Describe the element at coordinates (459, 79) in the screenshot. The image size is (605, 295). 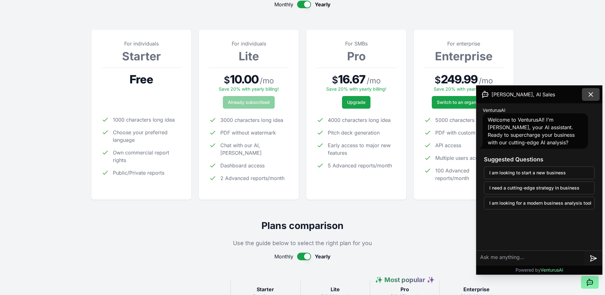
I see `span: 249.99` at that location.